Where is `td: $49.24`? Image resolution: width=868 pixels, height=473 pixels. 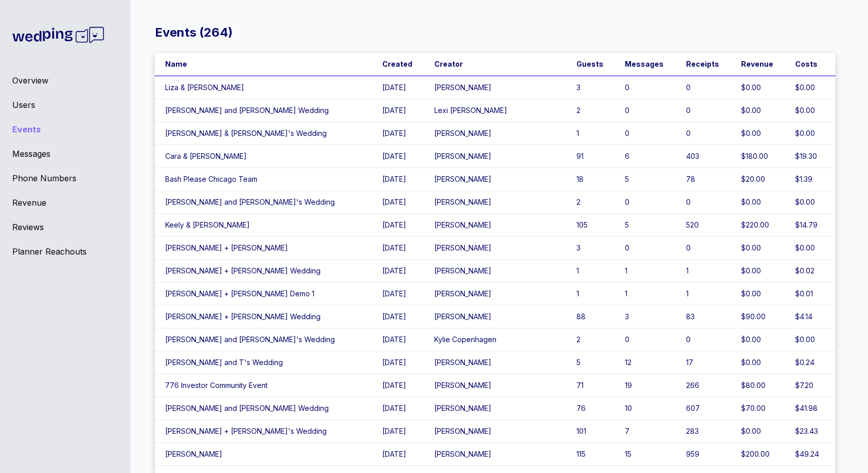 td: $49.24 is located at coordinates (809, 454).